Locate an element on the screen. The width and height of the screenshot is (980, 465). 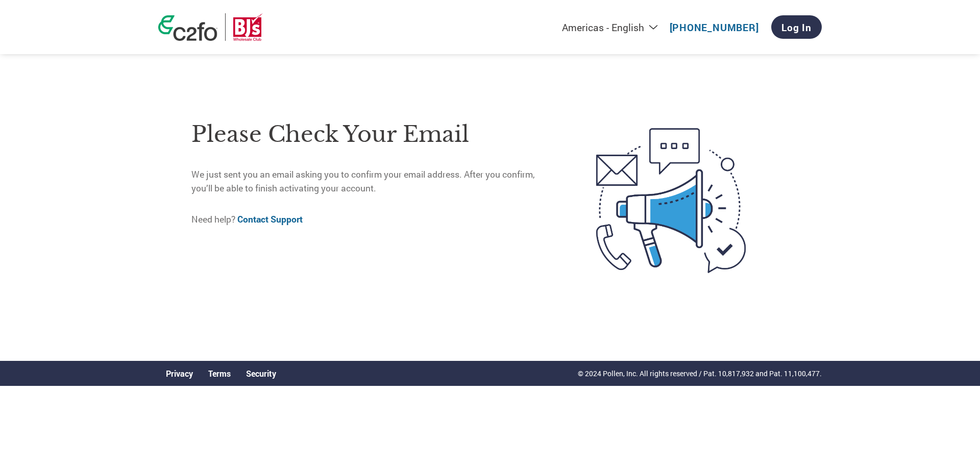
img: c2fo logo is located at coordinates (188, 28).